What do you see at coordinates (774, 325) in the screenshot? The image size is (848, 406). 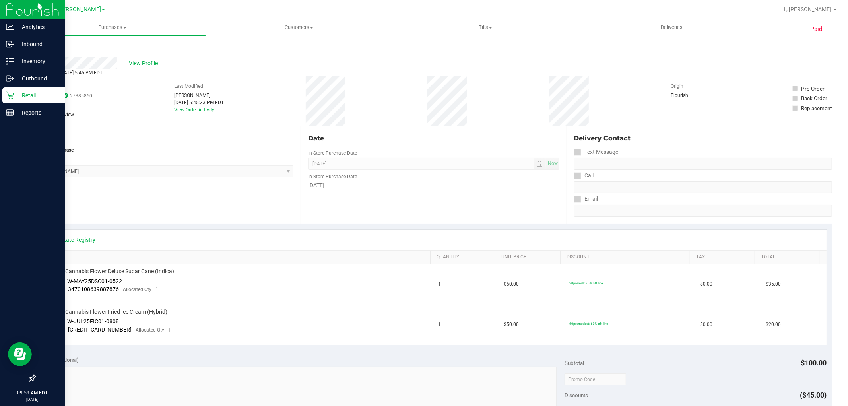 I see `span: $20.00` at bounding box center [774, 325].